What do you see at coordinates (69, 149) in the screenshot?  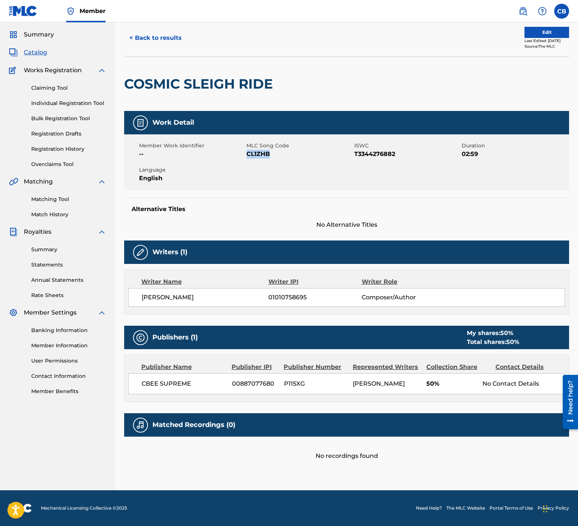 I see `a: Registration History` at bounding box center [69, 149].